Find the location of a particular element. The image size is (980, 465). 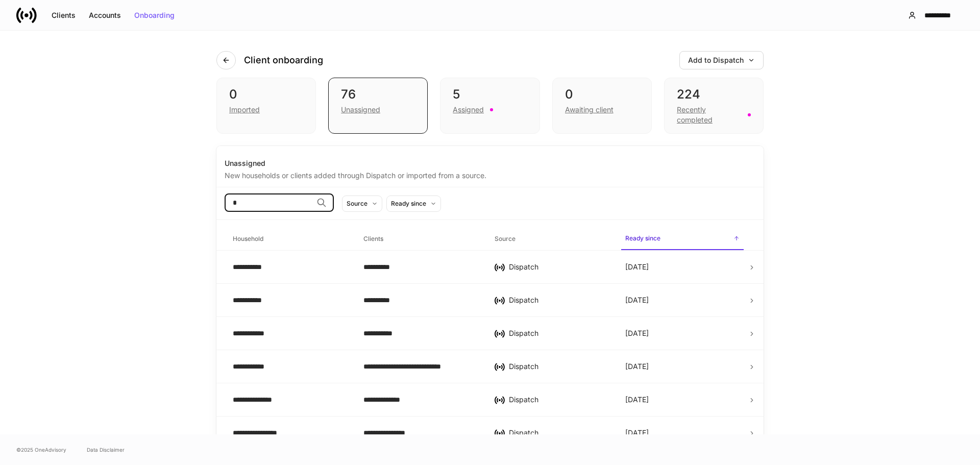

div: Add to Dispatch is located at coordinates (721, 60).